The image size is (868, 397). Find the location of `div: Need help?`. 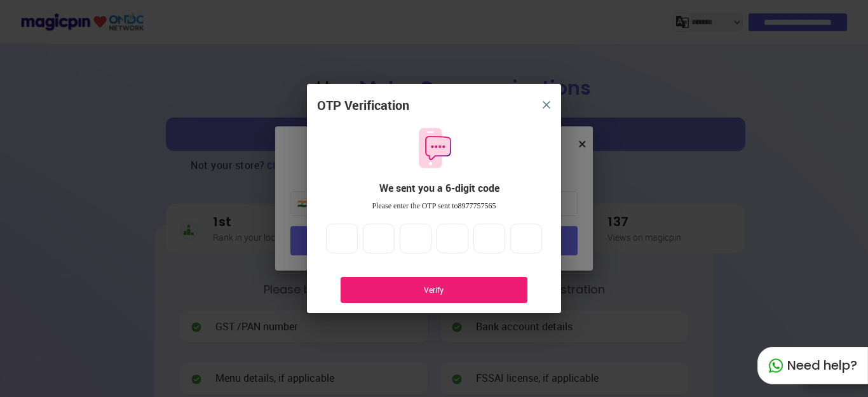

div: Need help? is located at coordinates (813, 365).